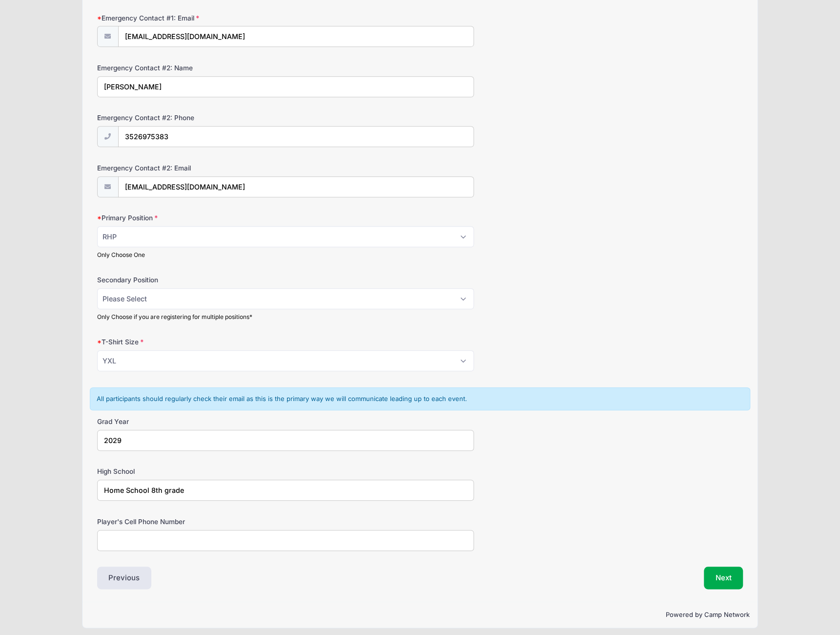 Image resolution: width=840 pixels, height=635 pixels. Describe the element at coordinates (204, 521) in the screenshot. I see `label: Player's Cell Phone Number` at that location.